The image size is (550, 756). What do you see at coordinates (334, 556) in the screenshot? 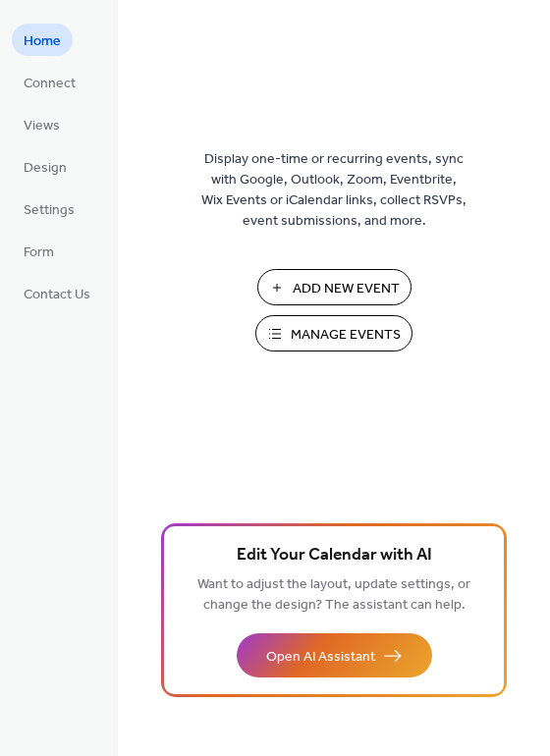
I see `span: Edit Your Calendar with AI` at bounding box center [334, 556].